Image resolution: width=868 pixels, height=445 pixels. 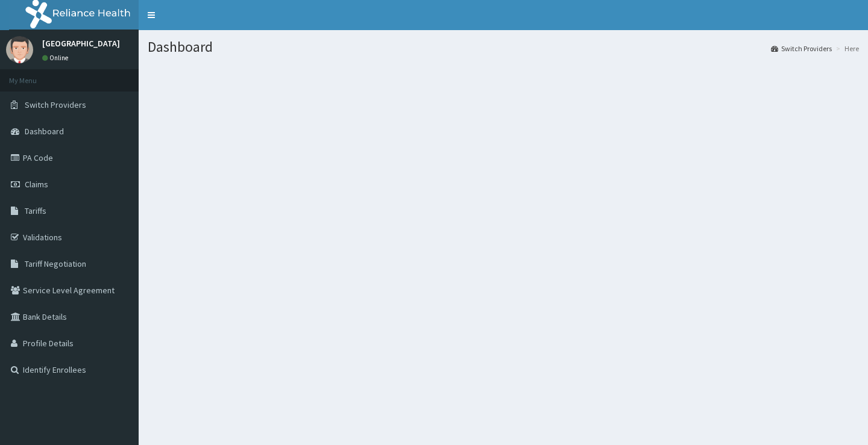 I want to click on span: Switch Providers, so click(x=56, y=105).